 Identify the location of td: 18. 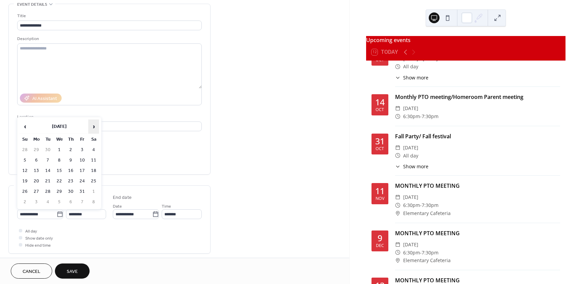
(94, 171).